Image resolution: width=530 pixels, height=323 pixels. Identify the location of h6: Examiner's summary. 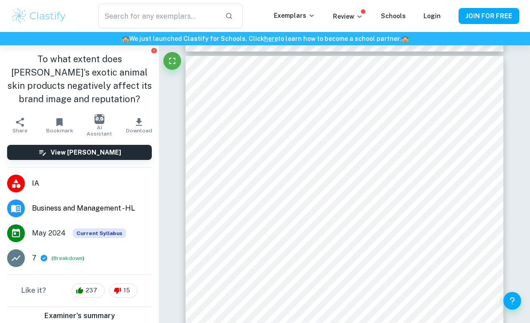
(80, 316).